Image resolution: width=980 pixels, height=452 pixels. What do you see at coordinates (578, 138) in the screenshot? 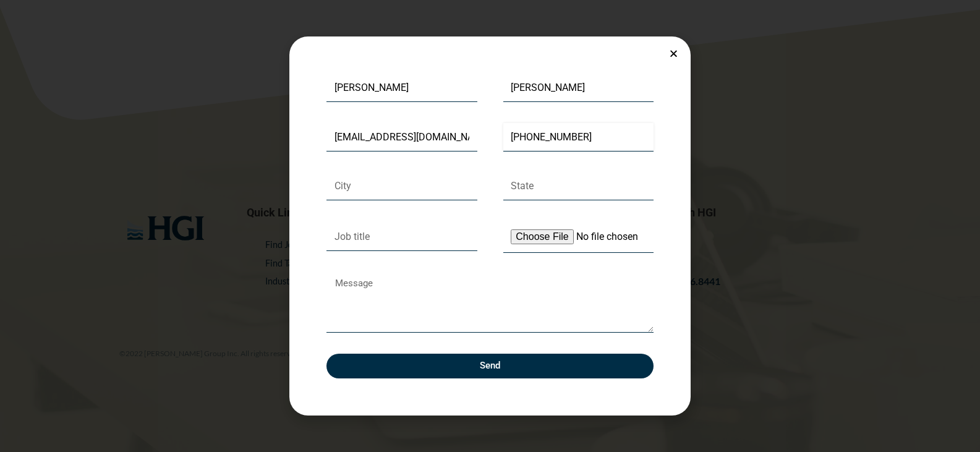
I see `input: Only numbers and phone characters (#, -, *, etc) are accepted.` at bounding box center [578, 138].